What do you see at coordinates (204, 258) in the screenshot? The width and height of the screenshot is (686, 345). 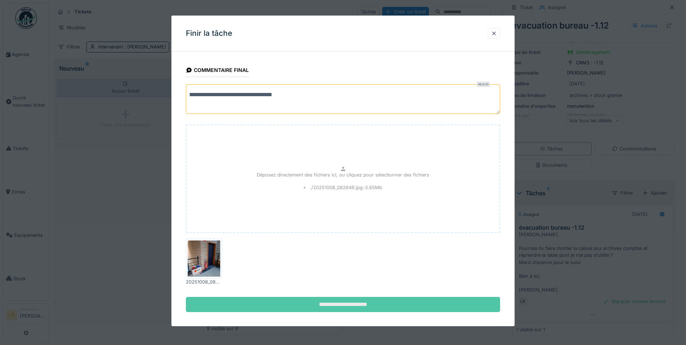 I see `img: o3fi286eaddtyo7svbq78xnhd8gc` at bounding box center [204, 258].